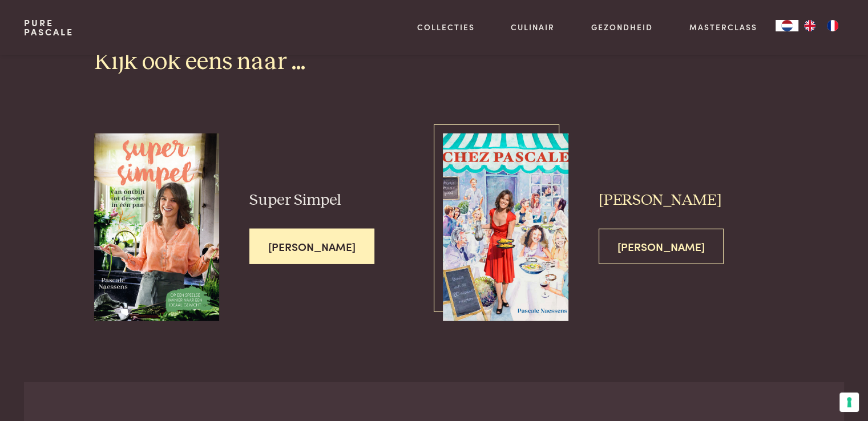 This screenshot has height=421, width=868. What do you see at coordinates (157, 227) in the screenshot?
I see `img: Super Simpel` at bounding box center [157, 227].